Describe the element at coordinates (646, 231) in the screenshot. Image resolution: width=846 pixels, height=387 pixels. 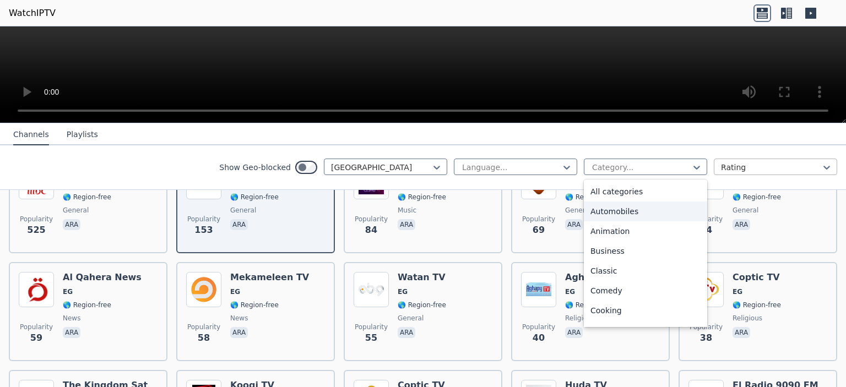
I see `div: Animation` at that location.